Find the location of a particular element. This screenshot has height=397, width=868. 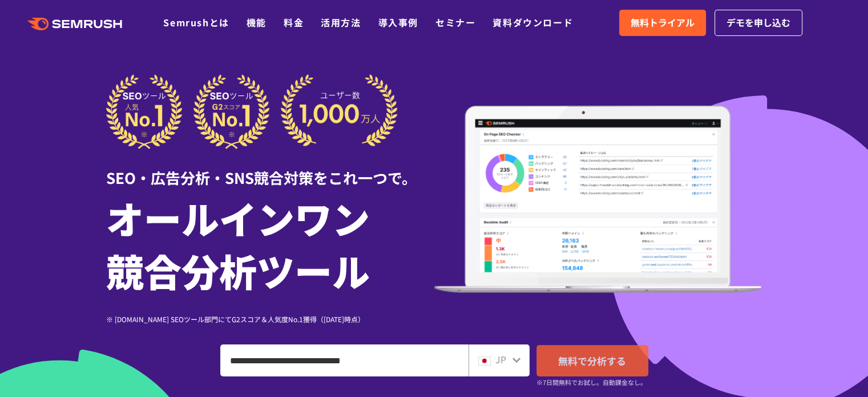

h1: オールインワン 競合分析ツール is located at coordinates (270, 244).